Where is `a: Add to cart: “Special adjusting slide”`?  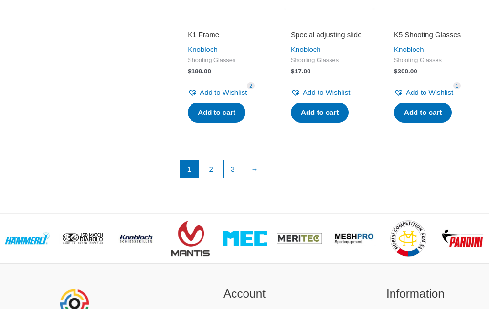
a: Add to cart: “Special adjusting slide” is located at coordinates (319, 113).